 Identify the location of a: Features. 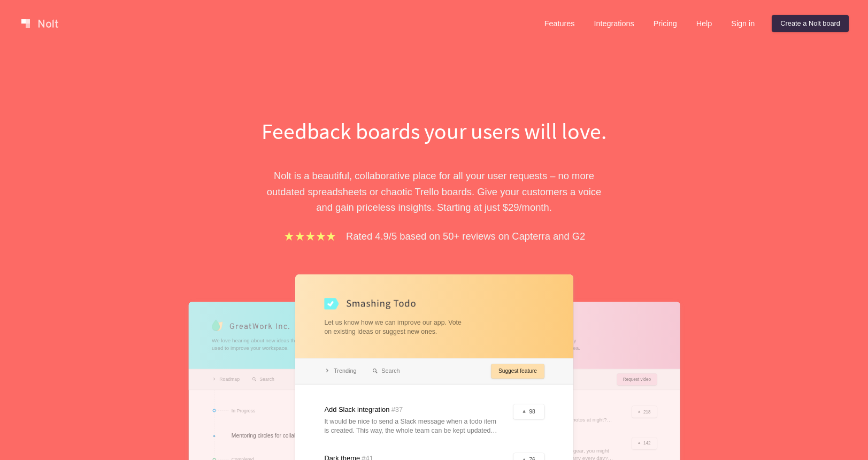
(559, 24).